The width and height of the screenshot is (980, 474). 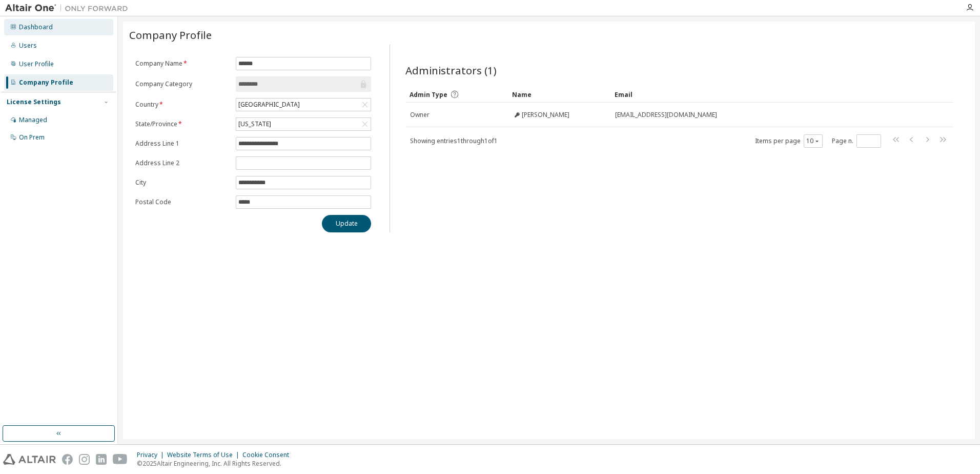 What do you see at coordinates (120, 459) in the screenshot?
I see `img: youtube.svg` at bounding box center [120, 459].